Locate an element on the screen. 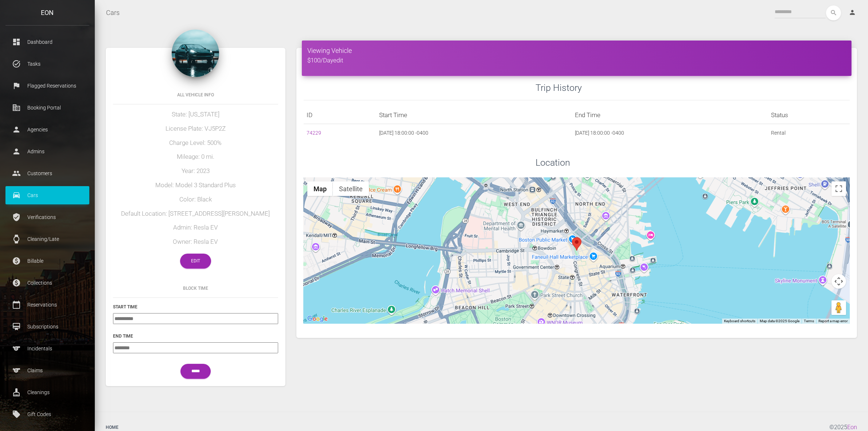 The height and width of the screenshot is (431, 868). p: Cleaning/Late is located at coordinates (47, 239).